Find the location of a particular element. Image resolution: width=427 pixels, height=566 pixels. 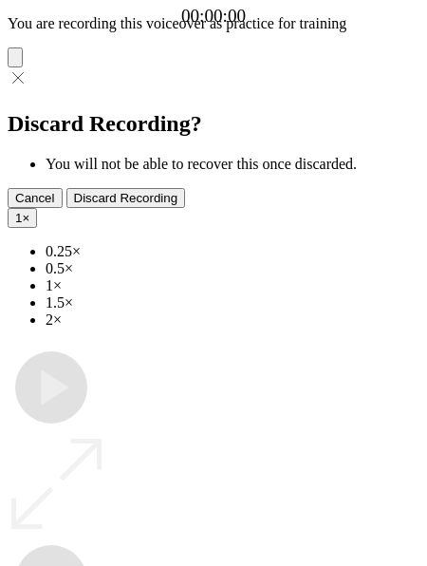

li: 0.25× is located at coordinates (233, 252).